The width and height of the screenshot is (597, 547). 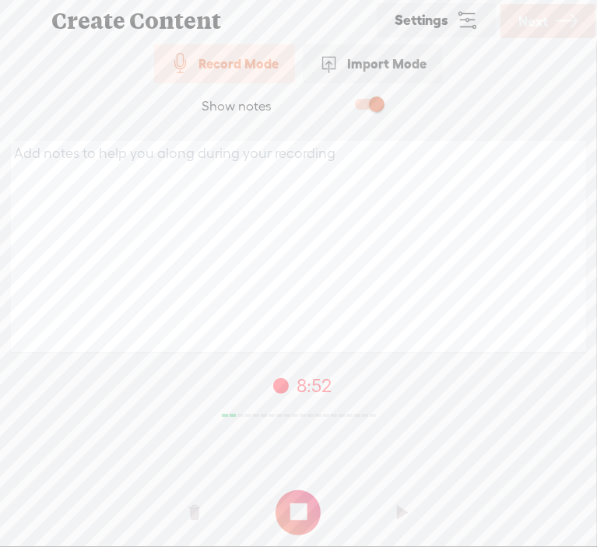 I want to click on div: Create Content, so click(x=207, y=21).